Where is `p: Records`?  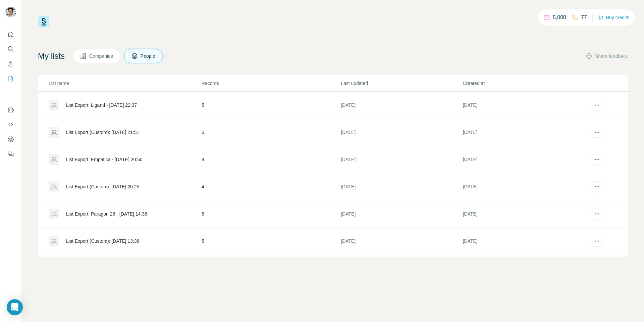
p: Records is located at coordinates (271, 83).